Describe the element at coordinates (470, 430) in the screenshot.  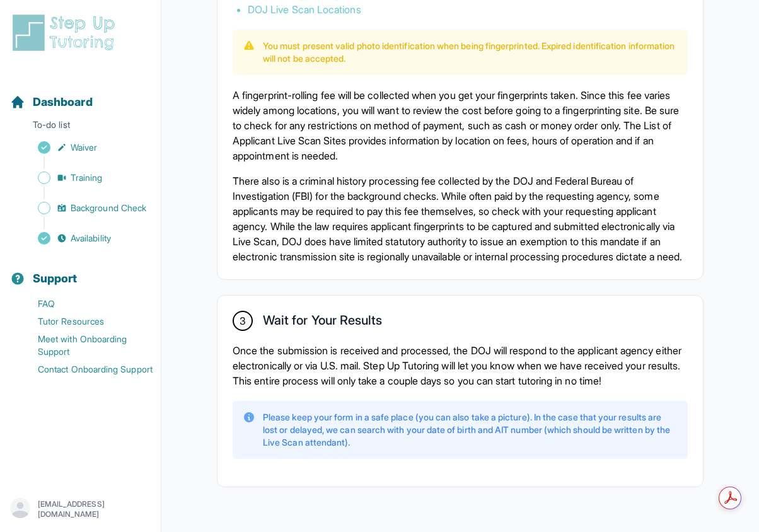
I see `p: Please keep your form in a safe place (you can also take a picture). In the case that your result...` at that location.